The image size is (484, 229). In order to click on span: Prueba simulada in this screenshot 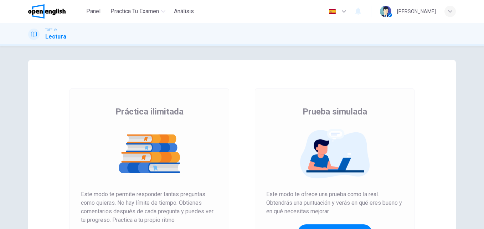, I will do `click(335, 112)`.